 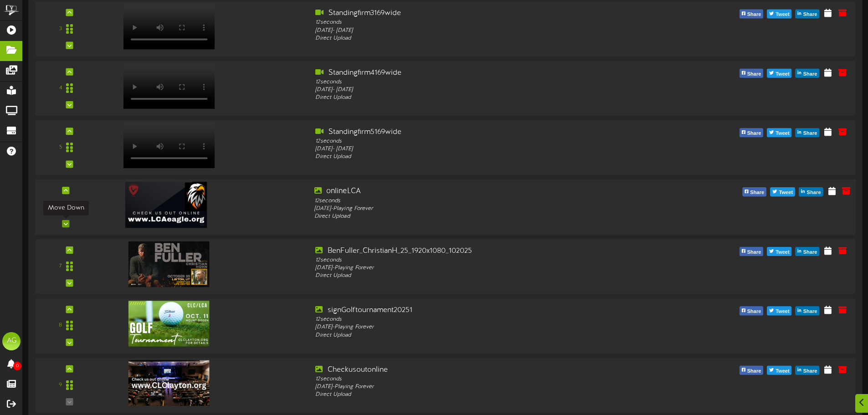 What do you see at coordinates (480, 191) in the screenshot?
I see `div: onlineLCA` at bounding box center [480, 191].